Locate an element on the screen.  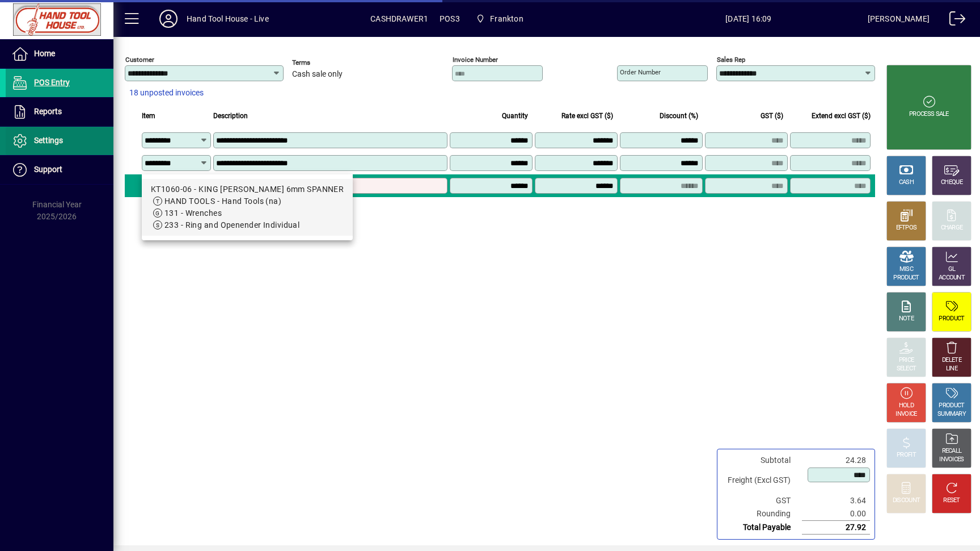
div: DELETE is located at coordinates (952, 360).